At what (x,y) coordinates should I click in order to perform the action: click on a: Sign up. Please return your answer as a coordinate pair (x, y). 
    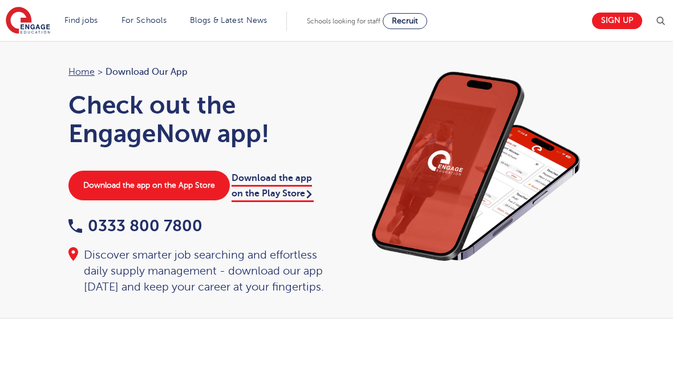
    Looking at the image, I should click on (617, 21).